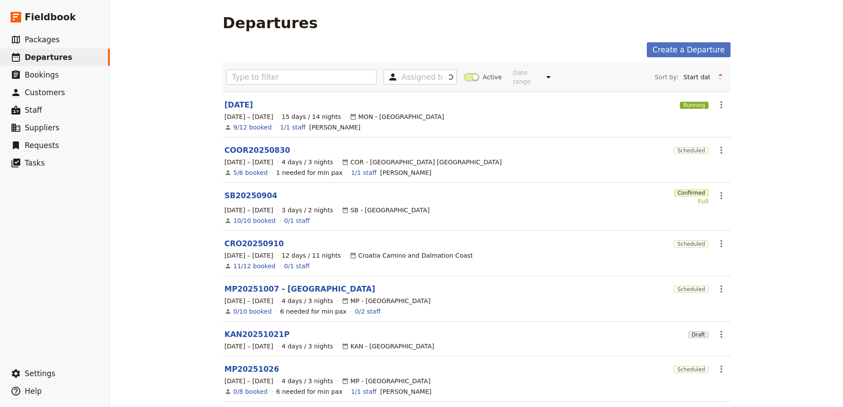  Describe the element at coordinates (307, 210) in the screenshot. I see `span: 3 days / 2 nights` at that location.